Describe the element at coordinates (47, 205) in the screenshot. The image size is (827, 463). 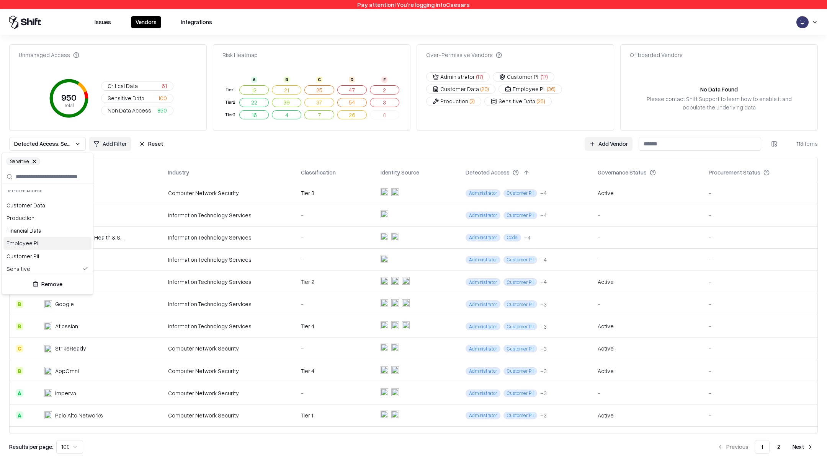
I see `div: Customer Data` at that location.